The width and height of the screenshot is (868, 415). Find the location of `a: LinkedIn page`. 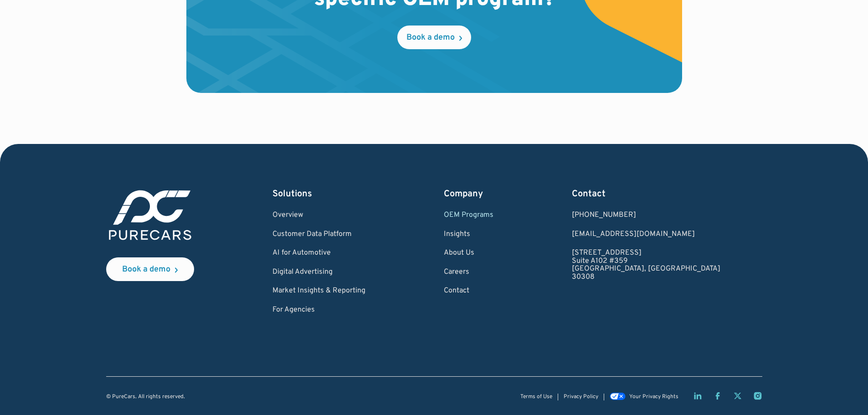

a: LinkedIn page is located at coordinates (697, 396).